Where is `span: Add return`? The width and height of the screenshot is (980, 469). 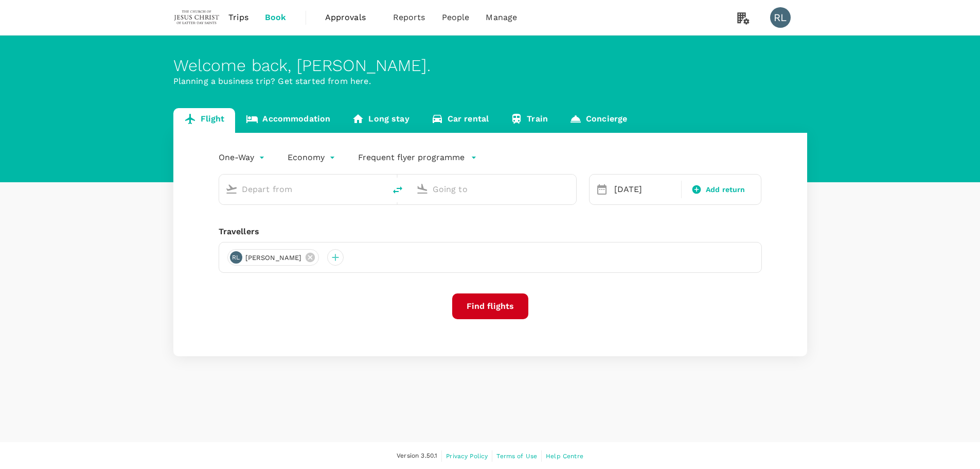 span: Add return is located at coordinates (725, 190).